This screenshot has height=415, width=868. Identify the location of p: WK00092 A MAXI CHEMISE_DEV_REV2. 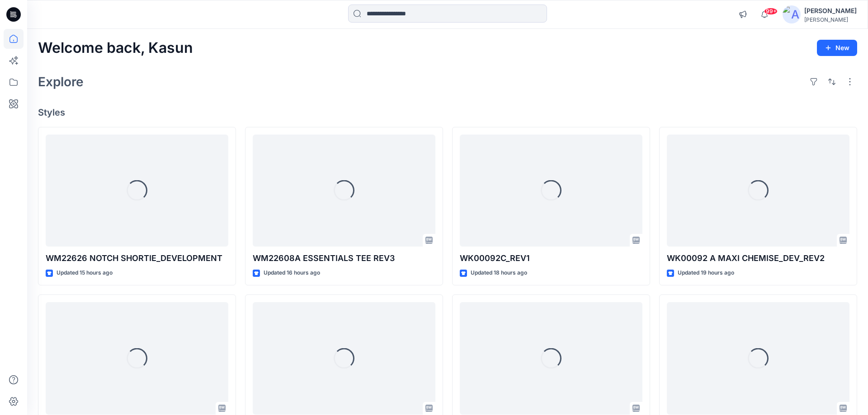
(758, 258).